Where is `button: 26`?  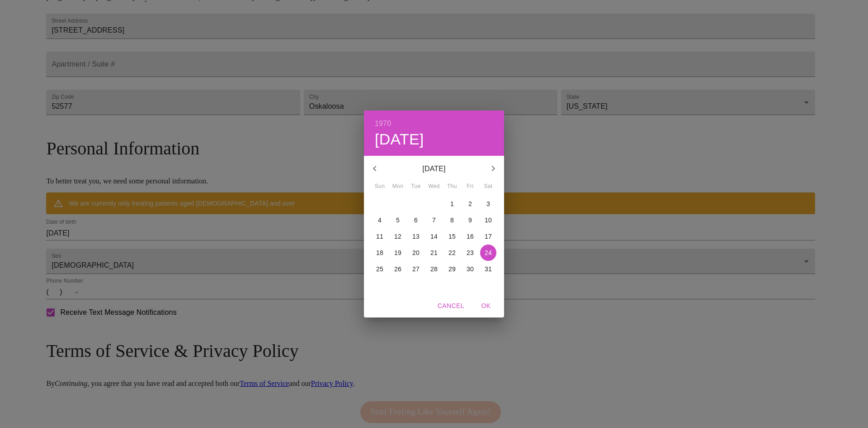 button: 26 is located at coordinates (398, 268).